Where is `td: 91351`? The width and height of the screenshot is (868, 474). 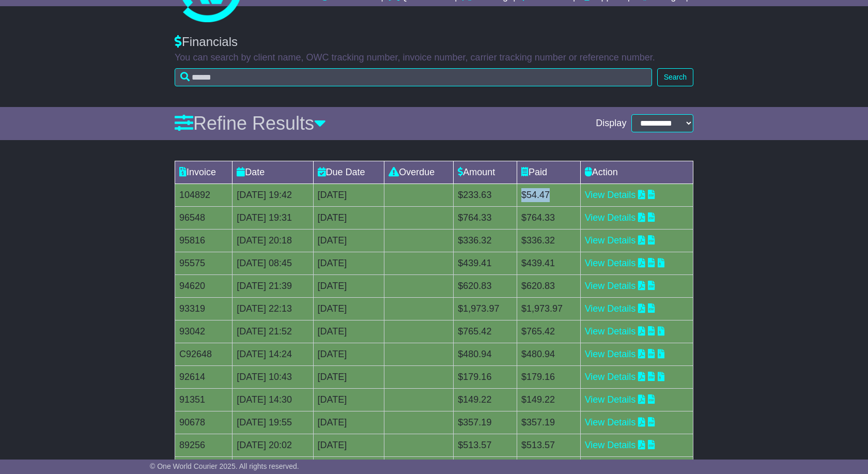
td: 91351 is located at coordinates (204, 399).